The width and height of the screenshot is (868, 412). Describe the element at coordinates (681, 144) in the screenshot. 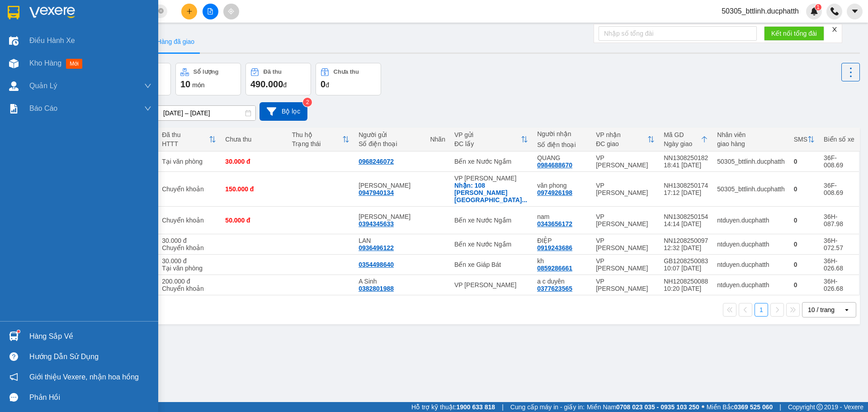

I see `div: Ngày giao` at that location.